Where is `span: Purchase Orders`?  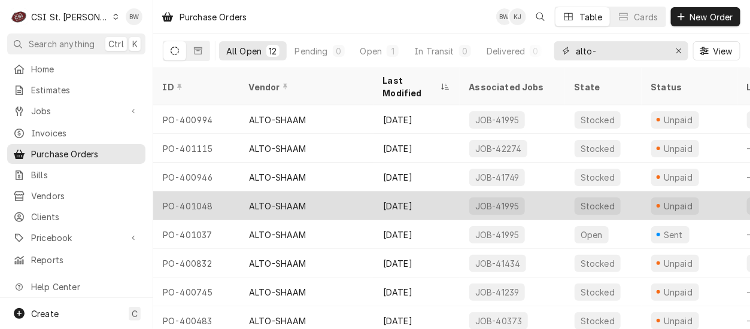
span: Purchase Orders is located at coordinates (85, 154).